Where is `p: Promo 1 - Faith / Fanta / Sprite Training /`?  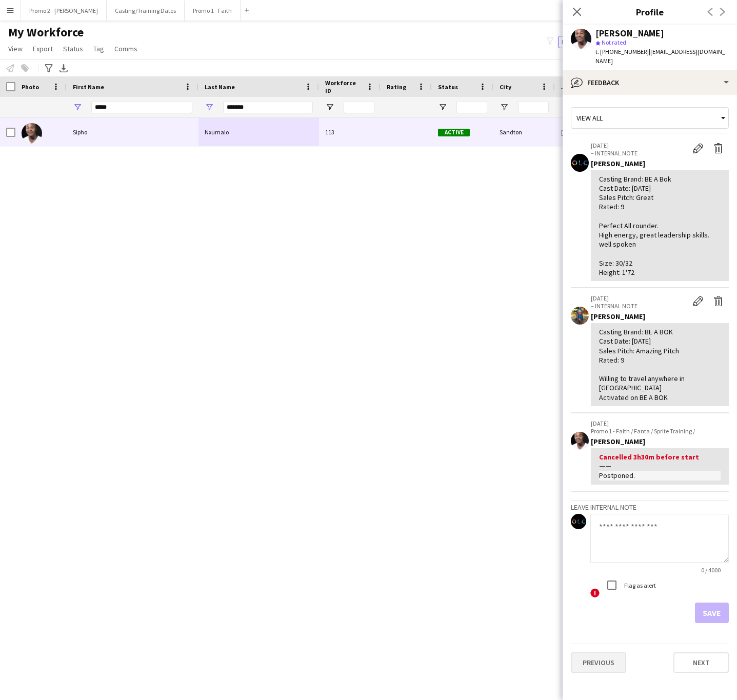
p: Promo 1 - Faith / Fanta / Sprite Training / is located at coordinates (660, 431).